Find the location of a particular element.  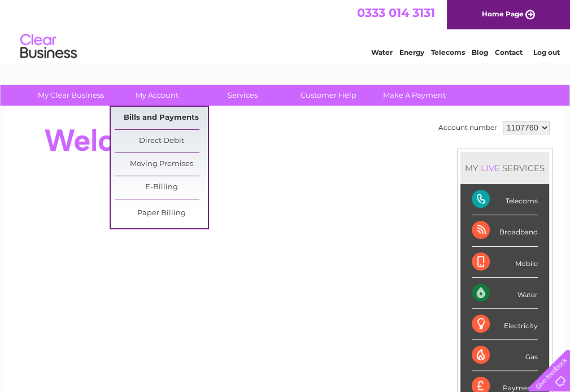

a: Moving Premises is located at coordinates (161, 164).